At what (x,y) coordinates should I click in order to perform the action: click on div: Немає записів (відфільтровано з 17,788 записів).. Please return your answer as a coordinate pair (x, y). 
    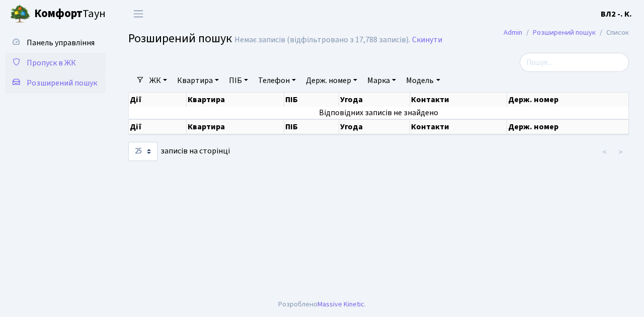
    Looking at the image, I should click on (322, 40).